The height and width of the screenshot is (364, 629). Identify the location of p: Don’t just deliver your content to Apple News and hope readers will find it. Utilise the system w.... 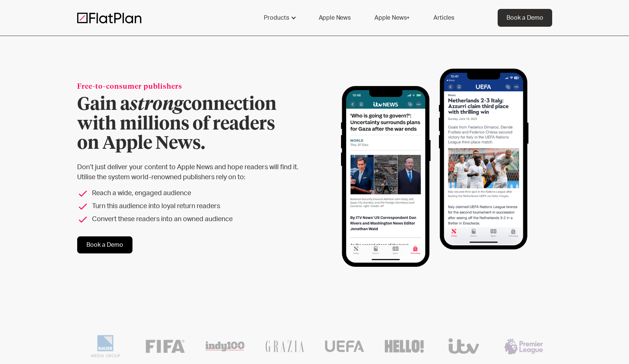
(194, 173).